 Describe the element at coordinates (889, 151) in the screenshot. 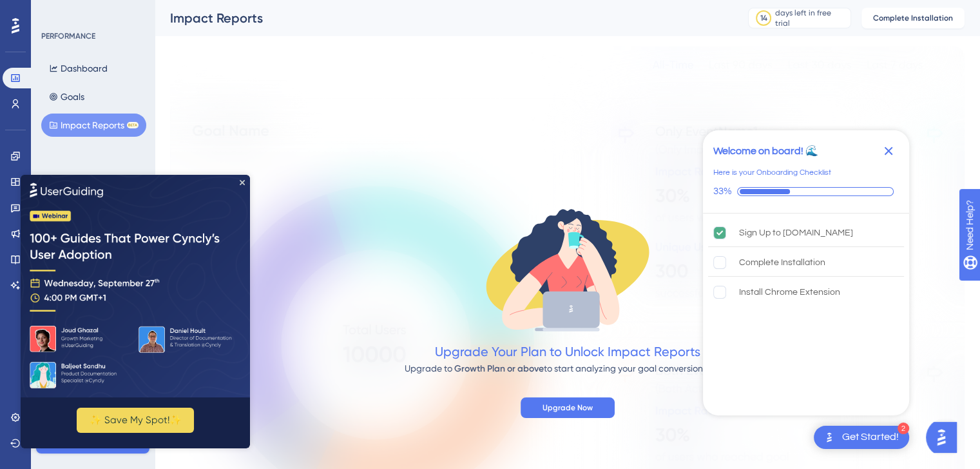

I see `div: Close Checklist` at that location.